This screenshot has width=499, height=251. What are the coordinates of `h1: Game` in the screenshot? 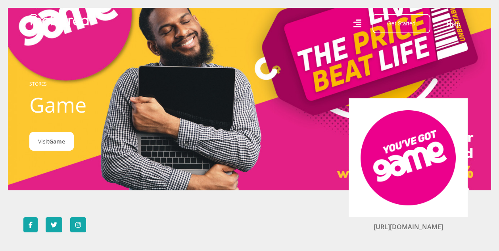 It's located at (117, 105).